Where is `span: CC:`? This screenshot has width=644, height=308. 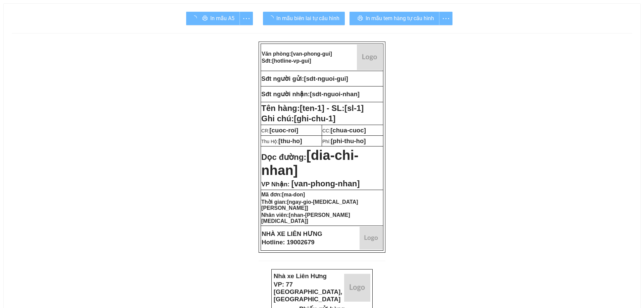 span: CC: is located at coordinates (344, 131).